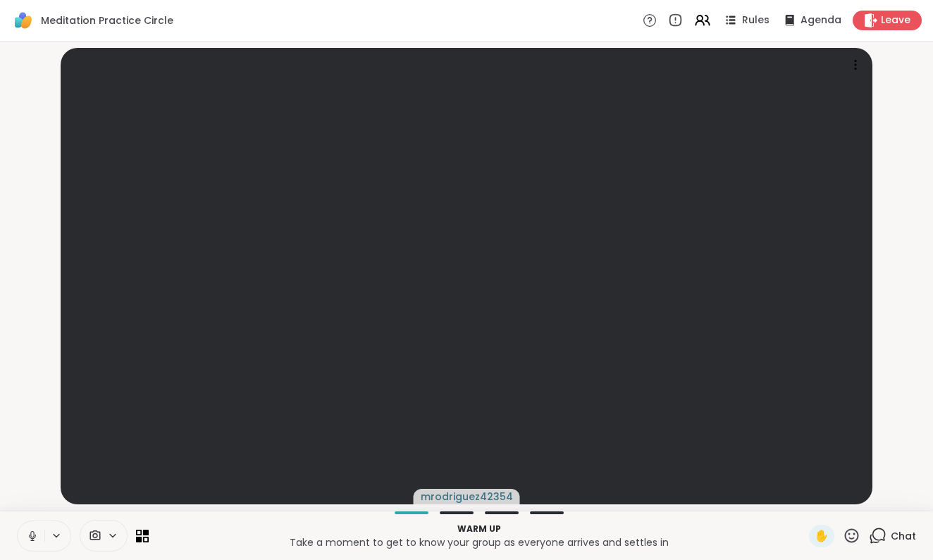  Describe the element at coordinates (479, 529) in the screenshot. I see `p: Warm up` at that location.